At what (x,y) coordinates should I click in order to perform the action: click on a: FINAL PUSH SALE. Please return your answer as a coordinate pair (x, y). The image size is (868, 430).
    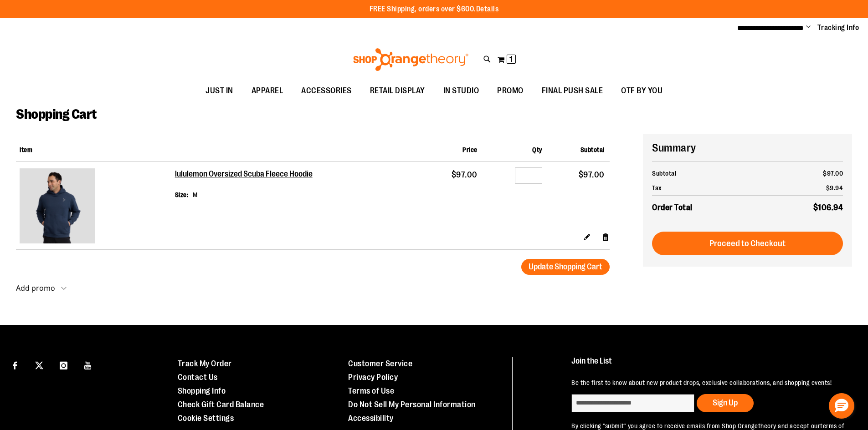
    Looking at the image, I should click on (572, 91).